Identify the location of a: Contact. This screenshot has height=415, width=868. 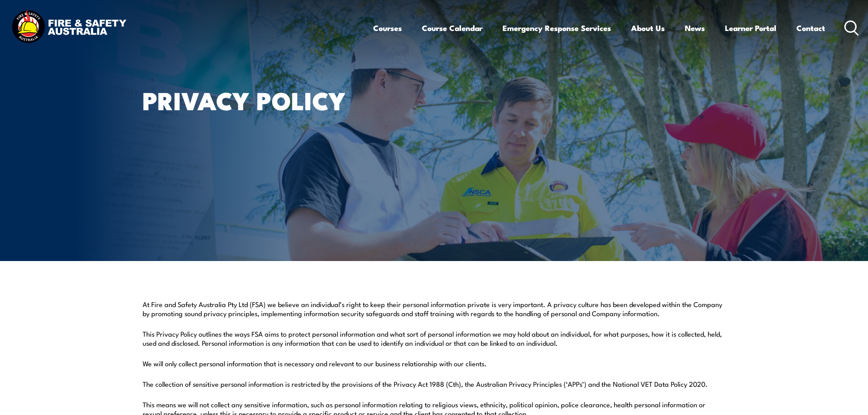
(810, 28).